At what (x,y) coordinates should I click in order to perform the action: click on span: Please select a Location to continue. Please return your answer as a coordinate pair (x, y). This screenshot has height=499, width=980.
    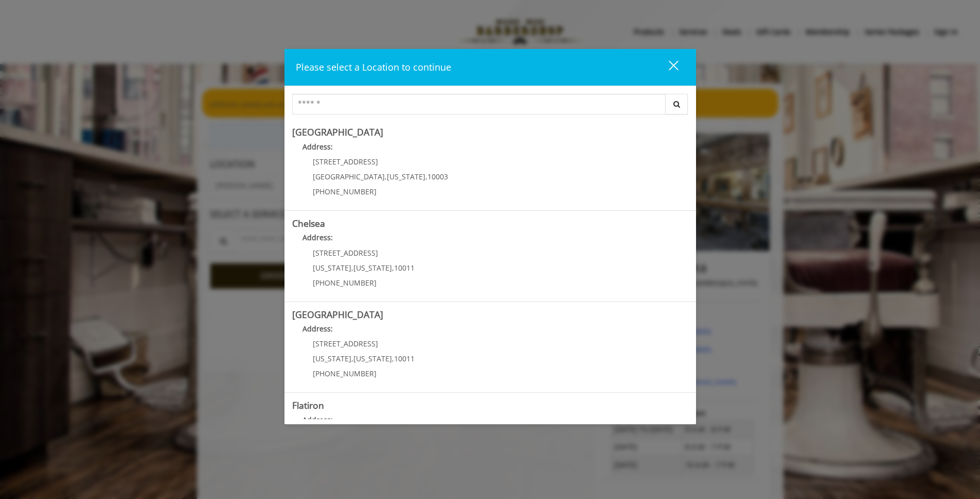
    Looking at the image, I should click on (373, 67).